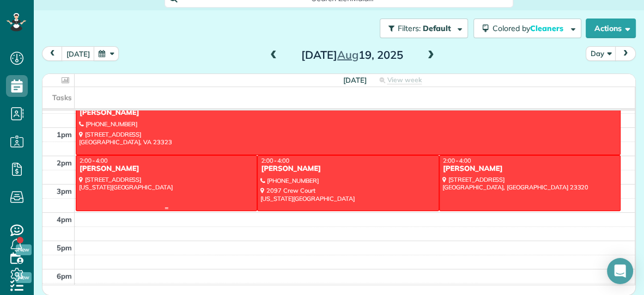 Image resolution: width=644 pixels, height=295 pixels. What do you see at coordinates (64, 276) in the screenshot?
I see `span: 6pm` at bounding box center [64, 276].